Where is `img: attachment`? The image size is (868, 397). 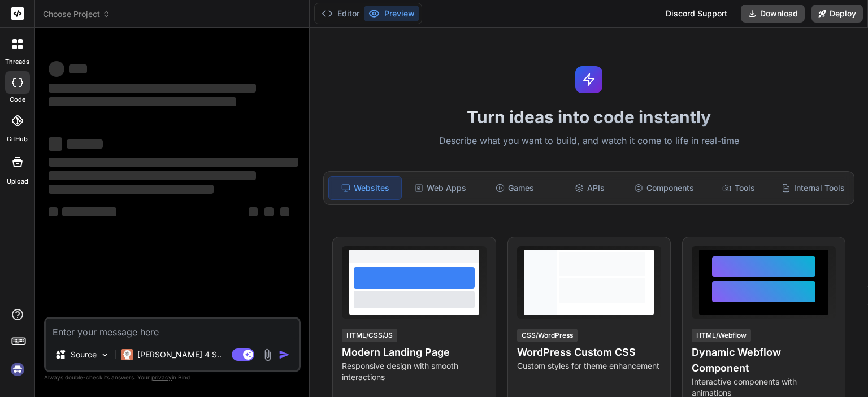
img: attachment is located at coordinates (267, 354).